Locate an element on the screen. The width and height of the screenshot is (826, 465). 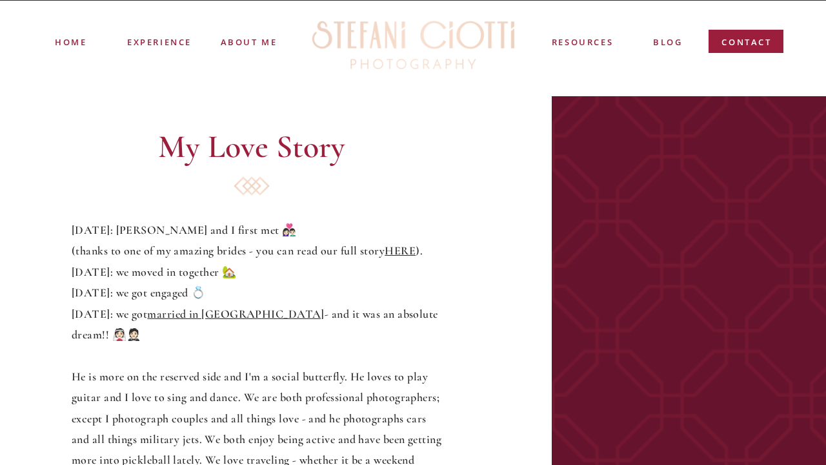
nav: blog is located at coordinates (668, 43).